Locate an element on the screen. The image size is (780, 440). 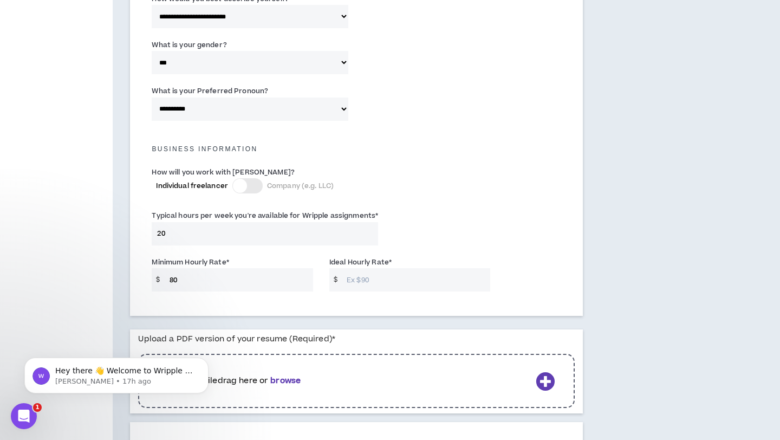
p: To upload a file drag here or is located at coordinates (345, 381).